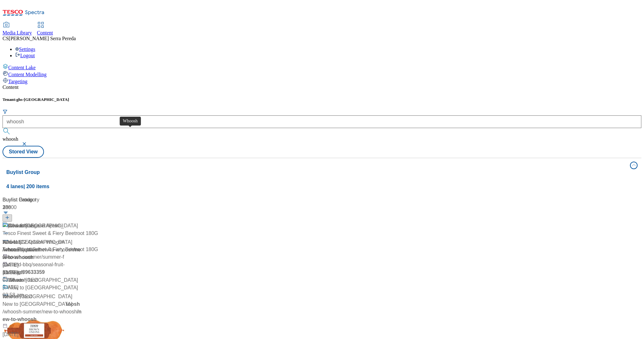 This screenshot has height=339, width=644. Describe the element at coordinates (18, 81) in the screenshot. I see `span: Targeting` at that location.